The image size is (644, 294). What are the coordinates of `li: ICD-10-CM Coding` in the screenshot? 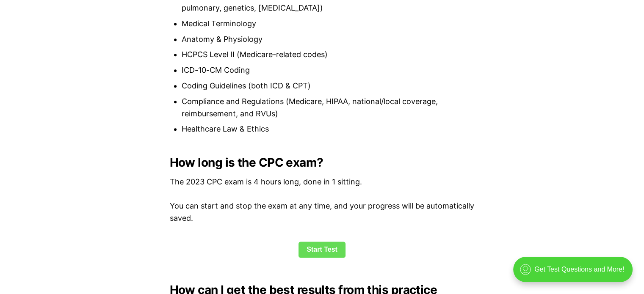 It's located at (328, 71).